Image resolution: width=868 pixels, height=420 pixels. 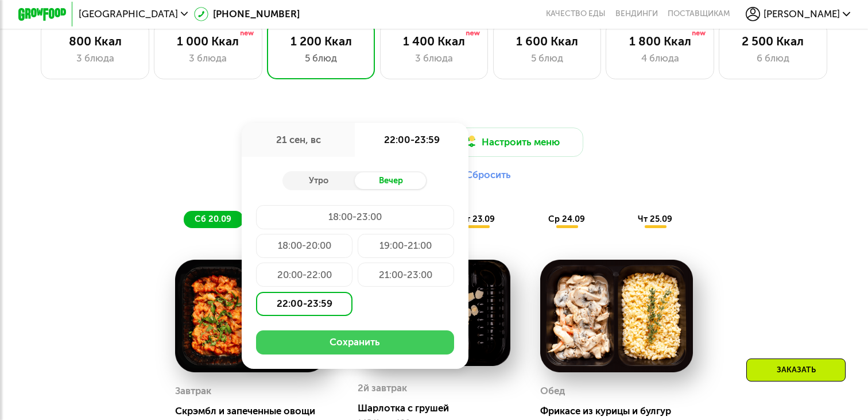 What do you see at coordinates (355, 342) in the screenshot?
I see `button: Сохранить` at bounding box center [355, 342].